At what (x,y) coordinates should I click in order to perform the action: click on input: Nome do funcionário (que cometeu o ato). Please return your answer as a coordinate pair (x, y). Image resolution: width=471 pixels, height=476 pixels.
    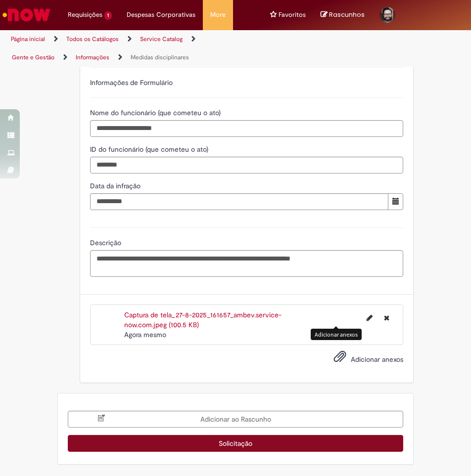
    Looking at the image, I should click on (246, 128).